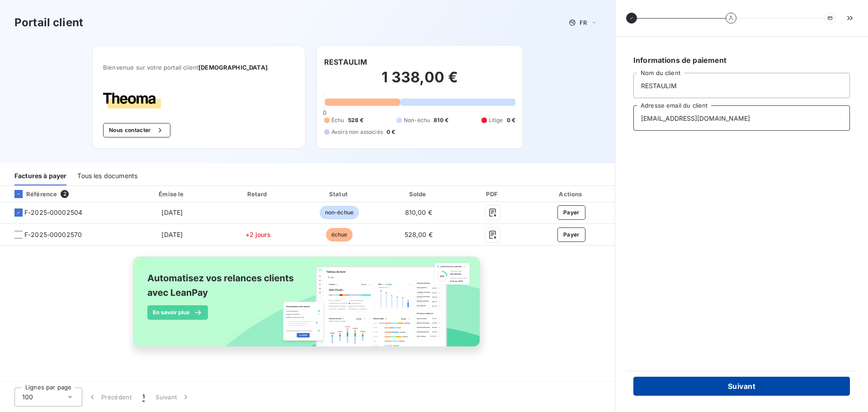 The image size is (868, 412). What do you see at coordinates (53, 235) in the screenshot?
I see `span: F-2025-00002570` at bounding box center [53, 235].